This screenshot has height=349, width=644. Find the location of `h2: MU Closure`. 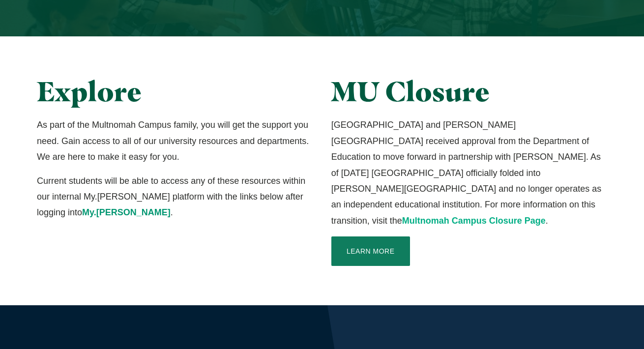

h2: MU Closure is located at coordinates (469, 91).